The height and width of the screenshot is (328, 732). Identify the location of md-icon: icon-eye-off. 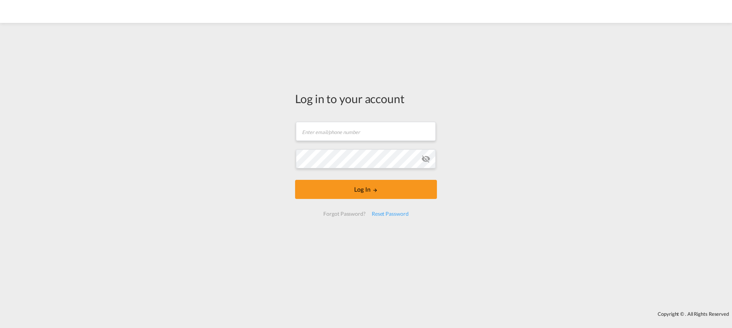
(426, 159).